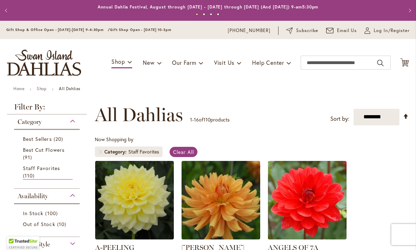 This screenshot has height=250, width=416. What do you see at coordinates (204, 14) in the screenshot?
I see `button: 2 of 4` at bounding box center [204, 14].